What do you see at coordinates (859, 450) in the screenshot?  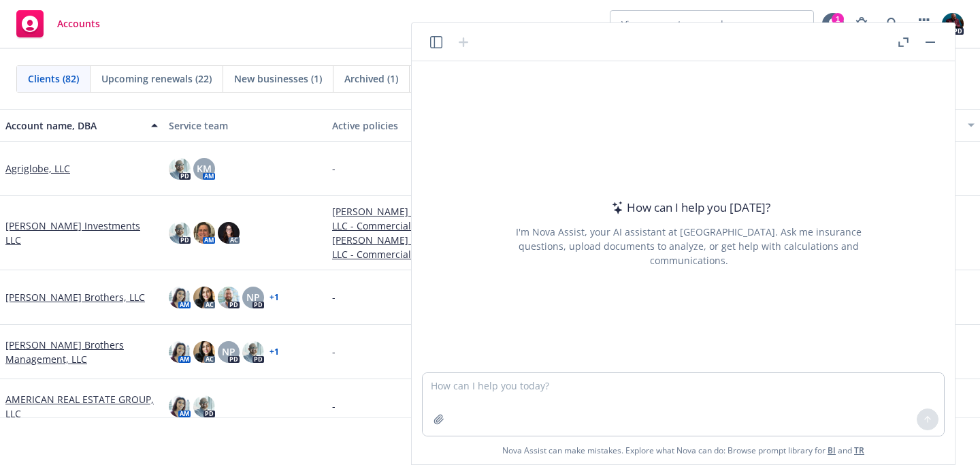 I see `a: TR` at bounding box center [859, 450].